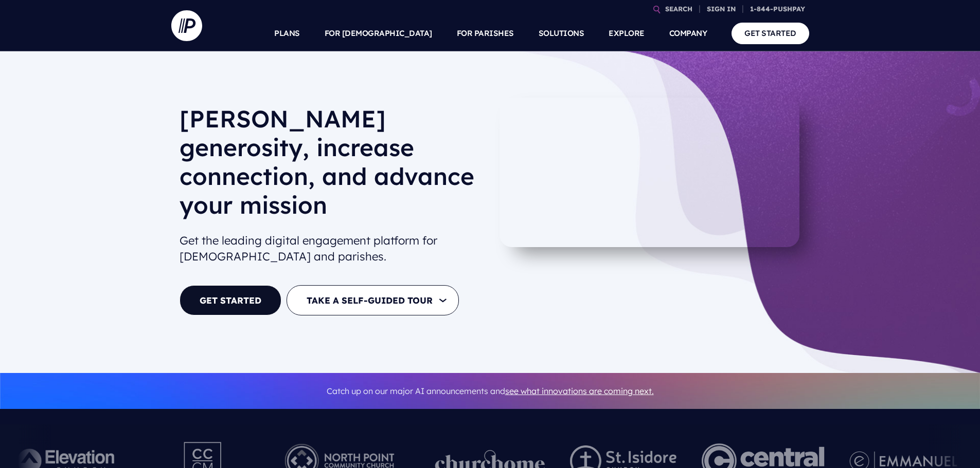 This screenshot has height=468, width=980. Describe the element at coordinates (627, 34) in the screenshot. I see `a: EXPLORE` at that location.